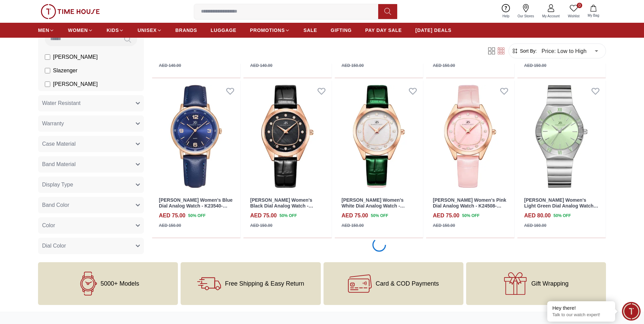 This screenshot has height=324, width=644. What do you see at coordinates (47, 70) in the screenshot?
I see `input: Slazenger` at bounding box center [47, 70].